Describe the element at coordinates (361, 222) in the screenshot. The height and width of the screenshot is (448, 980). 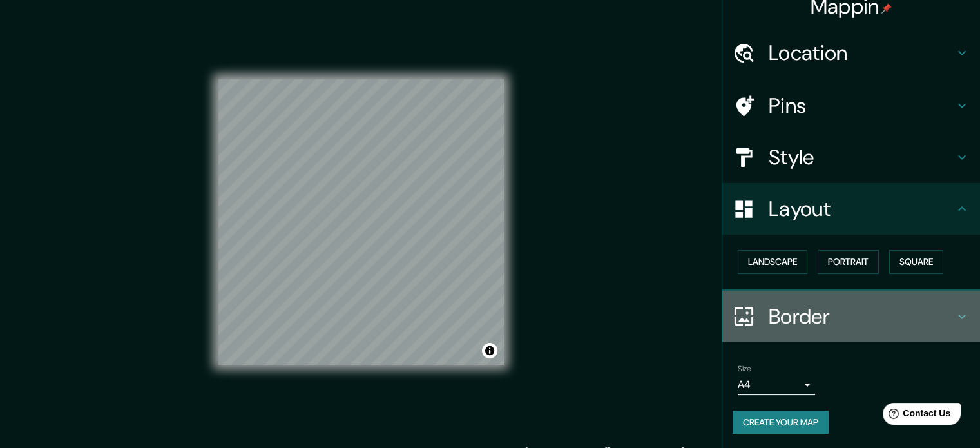
I see `canvas: Map` at that location.